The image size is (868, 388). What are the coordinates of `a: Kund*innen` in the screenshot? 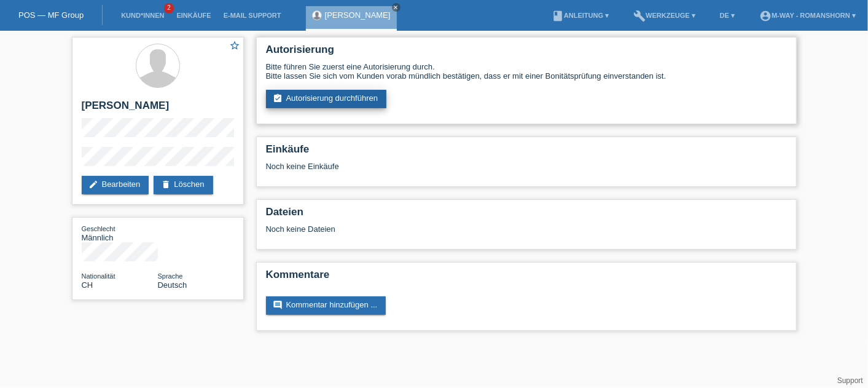 It's located at (143, 16).